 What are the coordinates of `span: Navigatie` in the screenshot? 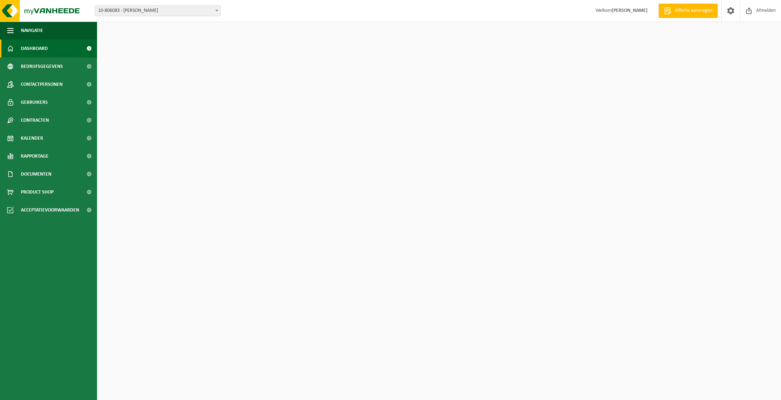 It's located at (32, 31).